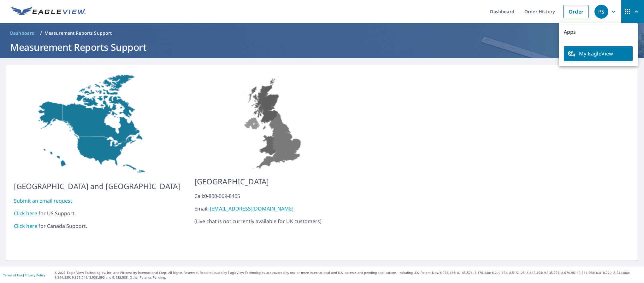  What do you see at coordinates (97, 226) in the screenshot?
I see `div: for Canada Support.` at bounding box center [97, 226].